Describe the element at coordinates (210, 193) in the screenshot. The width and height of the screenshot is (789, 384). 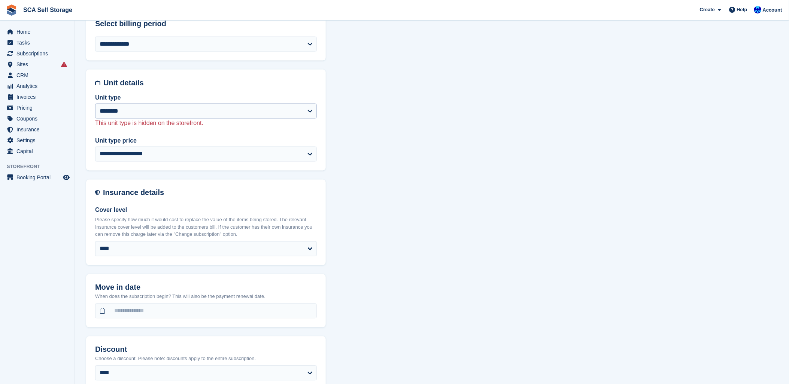
I see `h2: Insurance details` at that location.